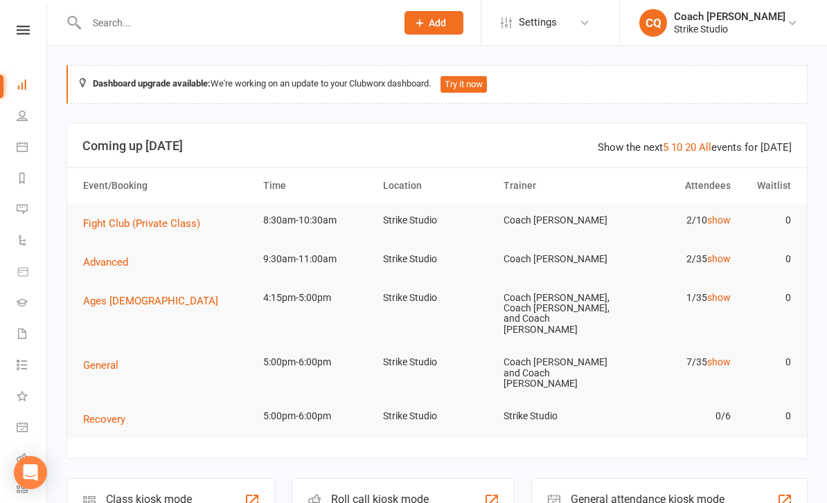  Describe the element at coordinates (676, 186) in the screenshot. I see `th: Attendees` at that location.